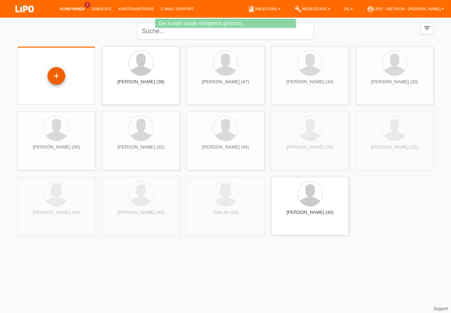 This screenshot has width=451, height=313. I want to click on a: bookAnleitung ▾, so click(264, 9).